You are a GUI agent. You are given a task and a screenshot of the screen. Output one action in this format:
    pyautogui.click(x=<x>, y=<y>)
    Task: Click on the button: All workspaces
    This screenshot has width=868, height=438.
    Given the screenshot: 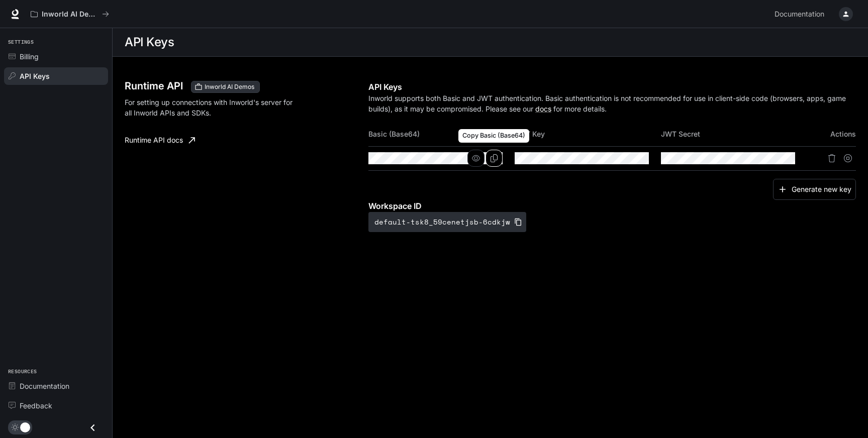 What is the action you would take?
    pyautogui.click(x=70, y=14)
    